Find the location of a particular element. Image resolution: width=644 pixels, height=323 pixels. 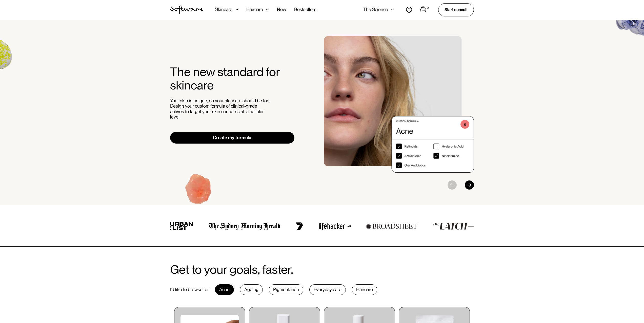

p: Your skin is unique, so your skincare should be too. Design your custom formula of clinical-grade... is located at coordinates (221, 109).